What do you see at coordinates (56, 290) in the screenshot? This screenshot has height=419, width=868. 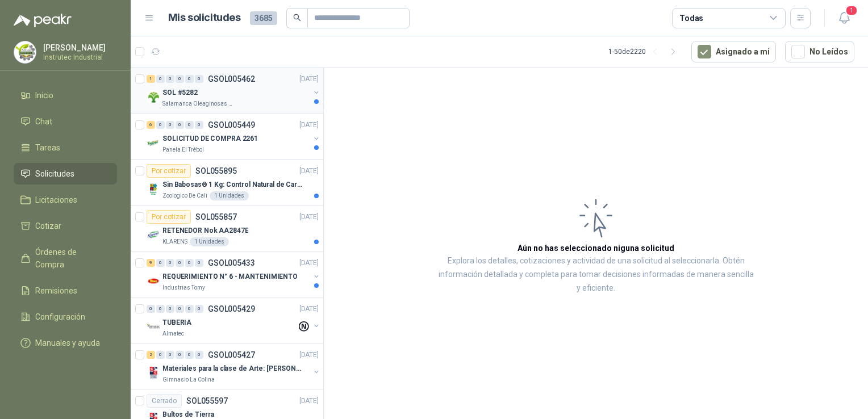 I see `span: Remisiones` at bounding box center [56, 290].